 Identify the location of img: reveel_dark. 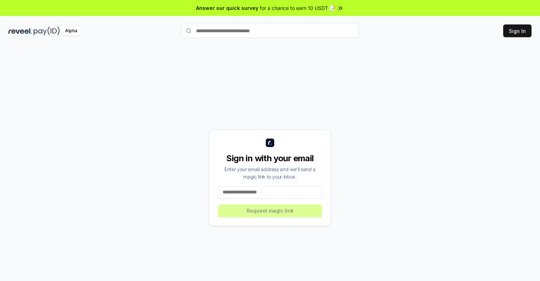
(20, 31).